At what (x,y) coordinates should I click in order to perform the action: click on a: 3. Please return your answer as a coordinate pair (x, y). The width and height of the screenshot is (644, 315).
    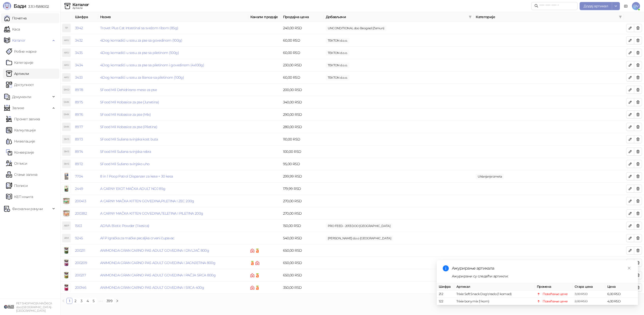
    Looking at the image, I should click on (82, 301).